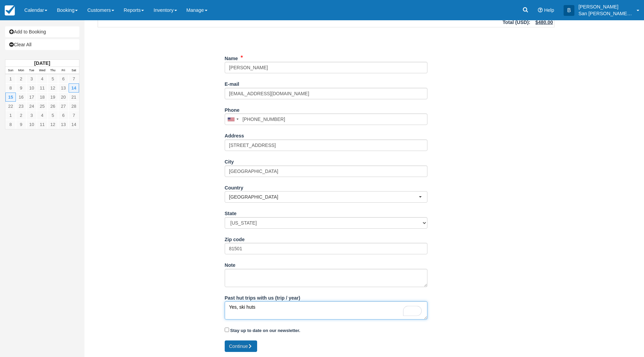 The width and height of the screenshot is (644, 357). I want to click on span: Help, so click(549, 10).